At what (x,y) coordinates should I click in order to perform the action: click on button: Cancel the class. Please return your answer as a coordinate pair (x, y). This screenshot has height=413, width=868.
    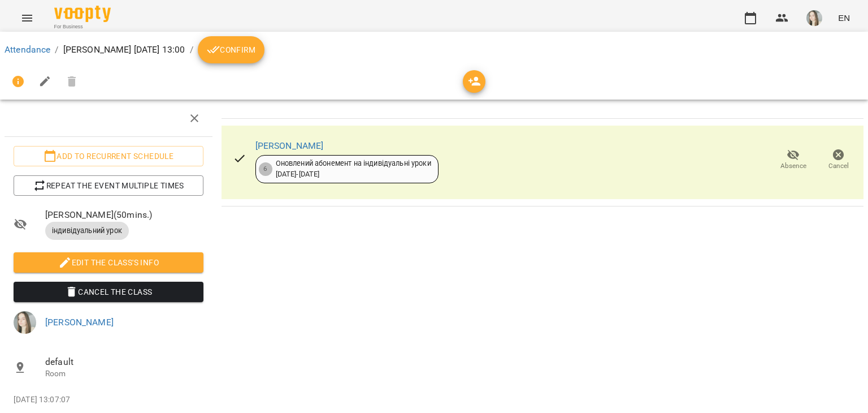
    Looking at the image, I should click on (108, 292).